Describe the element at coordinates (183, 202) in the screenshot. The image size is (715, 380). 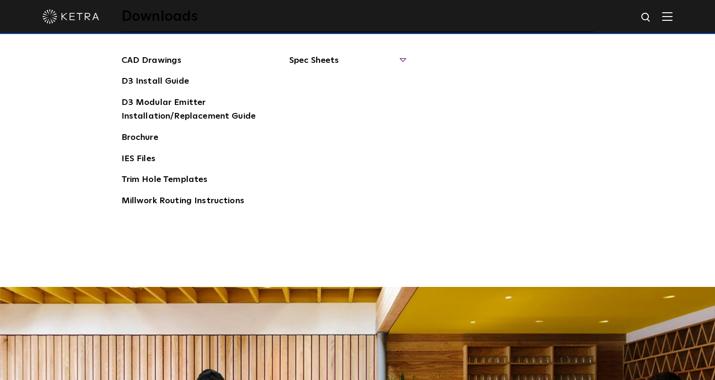
I see `a: Millwork Routing Instructions` at that location.